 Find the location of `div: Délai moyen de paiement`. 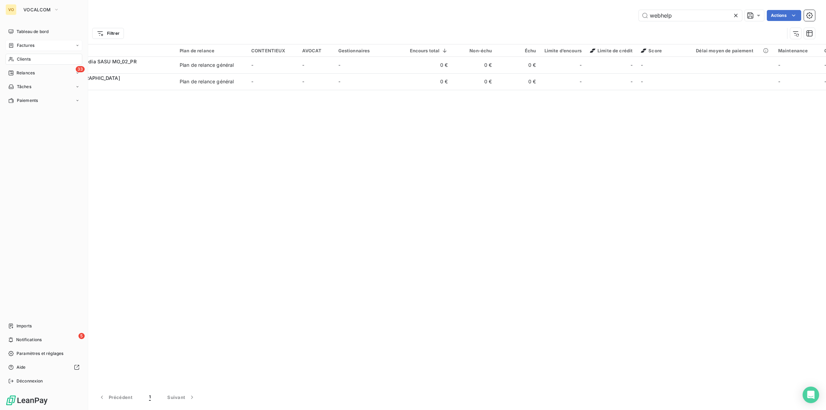

div: Délai moyen de paiement is located at coordinates (733, 51).